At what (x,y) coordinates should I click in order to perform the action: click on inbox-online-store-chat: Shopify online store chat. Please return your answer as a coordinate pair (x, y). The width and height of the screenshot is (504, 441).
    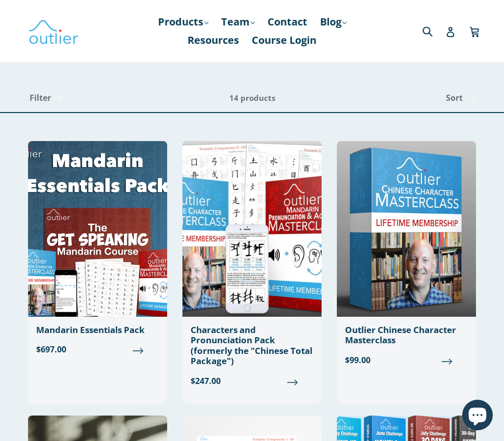
    Looking at the image, I should click on (477, 416).